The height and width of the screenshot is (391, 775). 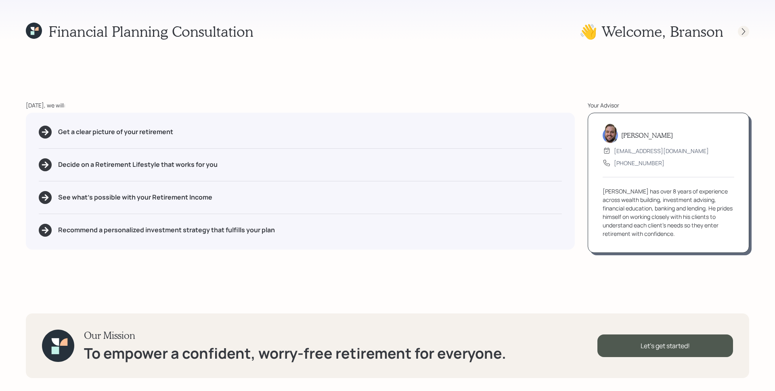 What do you see at coordinates (295, 353) in the screenshot?
I see `h1: To empower a confident, worry-free retirement for everyone.` at bounding box center [295, 353].